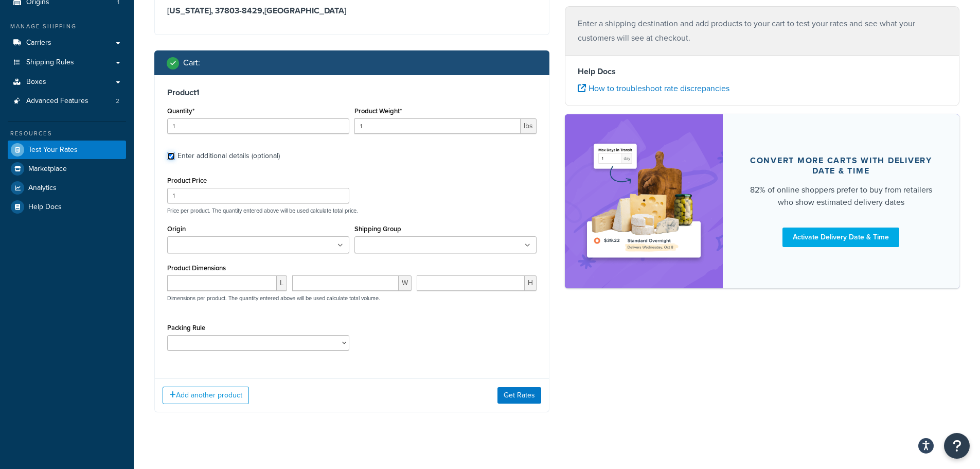 This screenshot has height=469, width=980. What do you see at coordinates (352, 93) in the screenshot?
I see `h3: Product 1` at bounding box center [352, 93].